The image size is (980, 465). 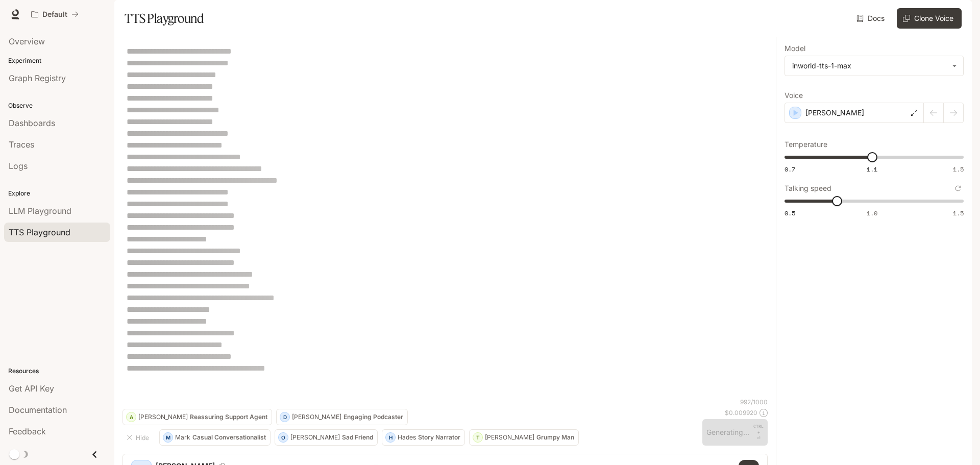 What do you see at coordinates (794, 96) in the screenshot?
I see `p: Voice` at bounding box center [794, 96].